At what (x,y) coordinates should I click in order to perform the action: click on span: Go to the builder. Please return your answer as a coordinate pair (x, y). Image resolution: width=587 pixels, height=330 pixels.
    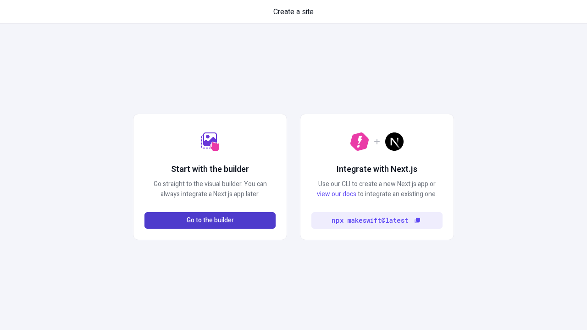
    Looking at the image, I should click on (210, 220).